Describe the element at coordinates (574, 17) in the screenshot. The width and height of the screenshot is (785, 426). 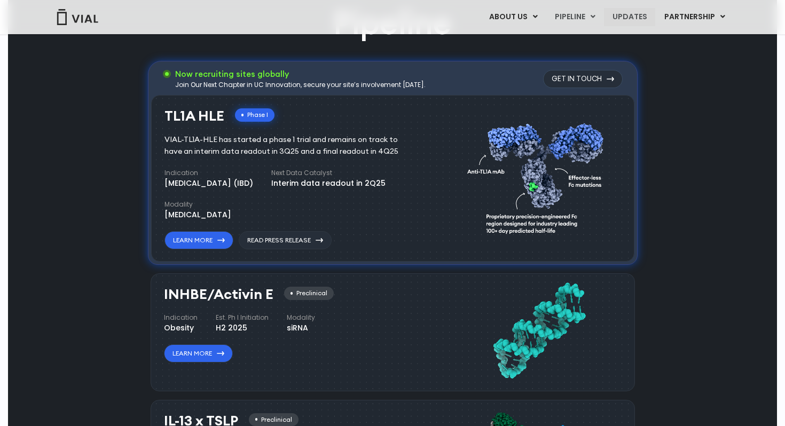
I see `a: PIPELINEMenu Toggle` at that location.